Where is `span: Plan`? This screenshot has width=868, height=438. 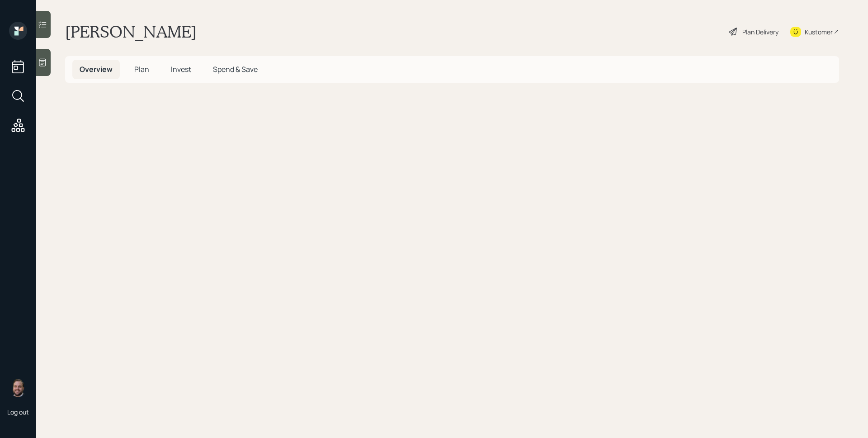
span: Plan is located at coordinates (141, 69).